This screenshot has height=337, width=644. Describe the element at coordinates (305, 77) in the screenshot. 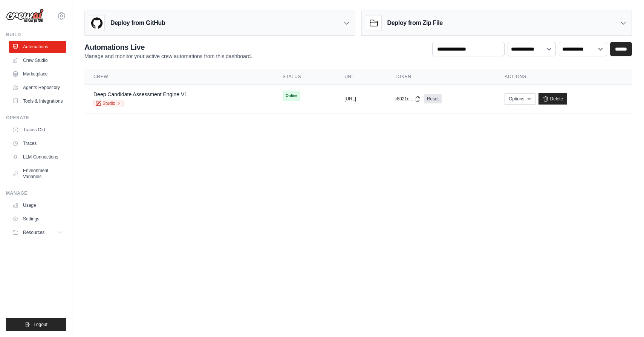

I see `th: Status` at that location.